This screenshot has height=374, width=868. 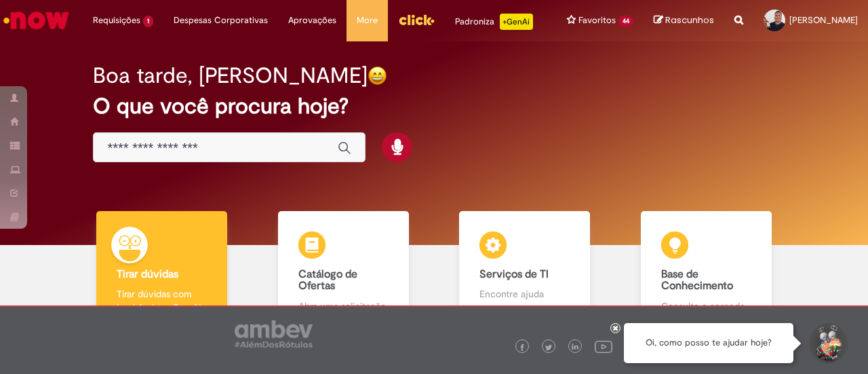 What do you see at coordinates (148, 21) in the screenshot?
I see `span: 1` at bounding box center [148, 21].